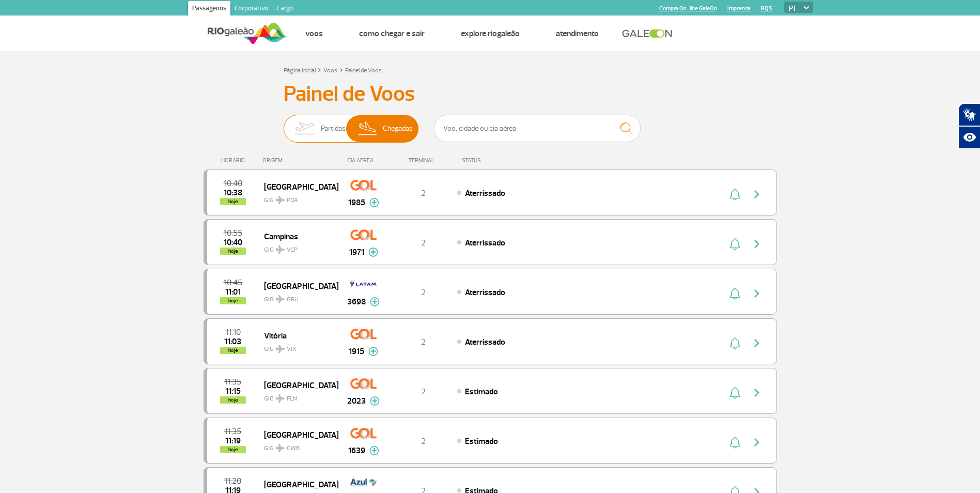 Image resolution: width=980 pixels, height=493 pixels. Describe the element at coordinates (293, 200) in the screenshot. I see `span: POA` at that location.